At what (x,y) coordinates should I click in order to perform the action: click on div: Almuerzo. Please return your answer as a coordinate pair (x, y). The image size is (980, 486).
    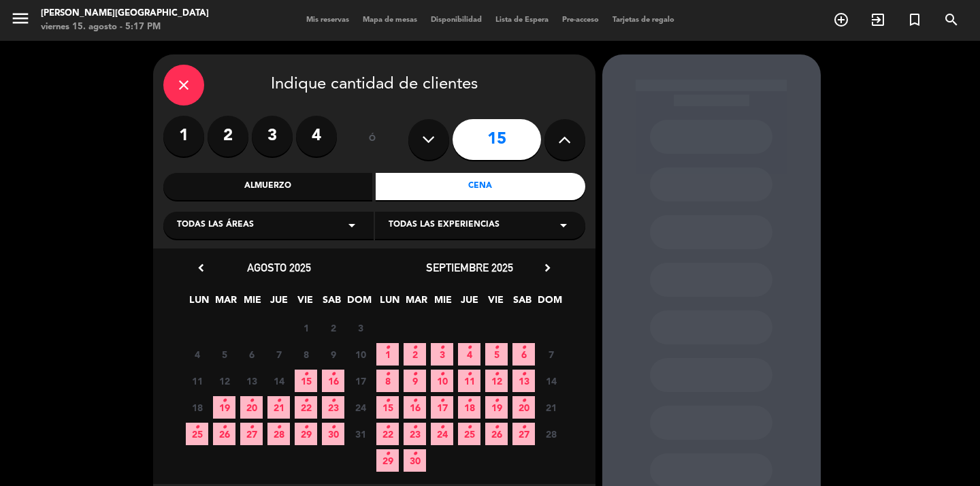
    Looking at the image, I should click on (268, 187).